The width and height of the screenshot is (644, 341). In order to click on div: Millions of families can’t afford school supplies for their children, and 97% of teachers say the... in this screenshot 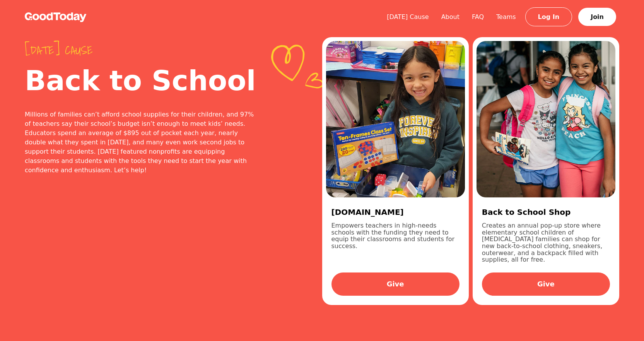, I will do `click(142, 143)`.